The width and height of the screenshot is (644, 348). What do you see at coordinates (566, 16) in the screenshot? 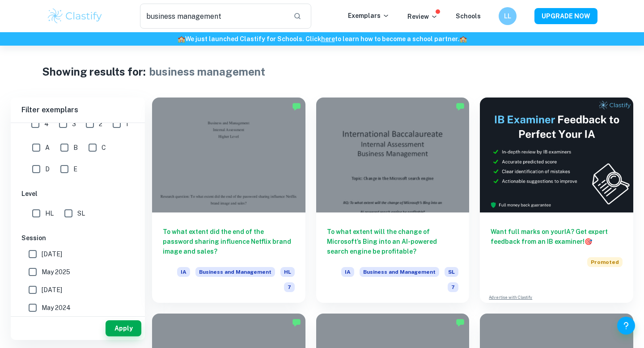
I see `button: UPGRADE NOW` at bounding box center [566, 16].